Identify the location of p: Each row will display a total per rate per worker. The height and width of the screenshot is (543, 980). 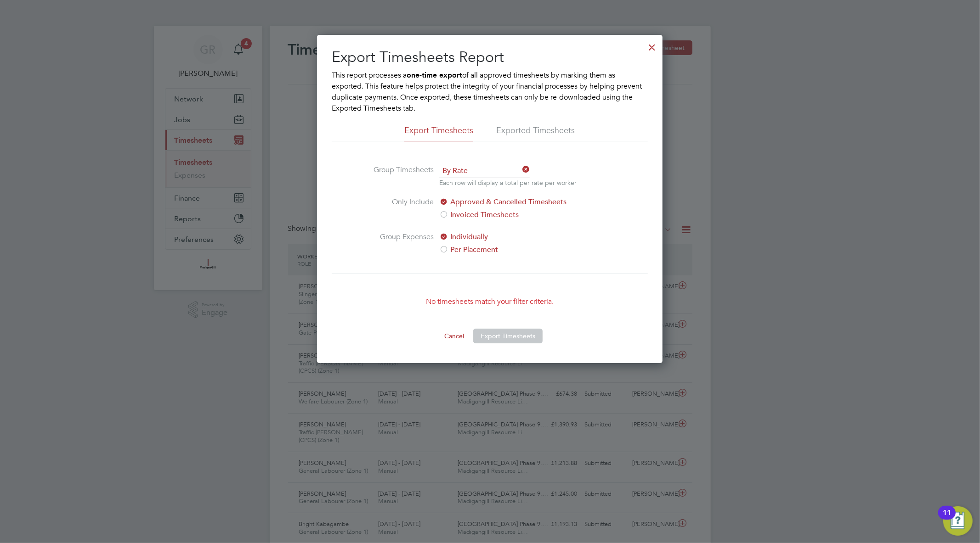
(508, 183).